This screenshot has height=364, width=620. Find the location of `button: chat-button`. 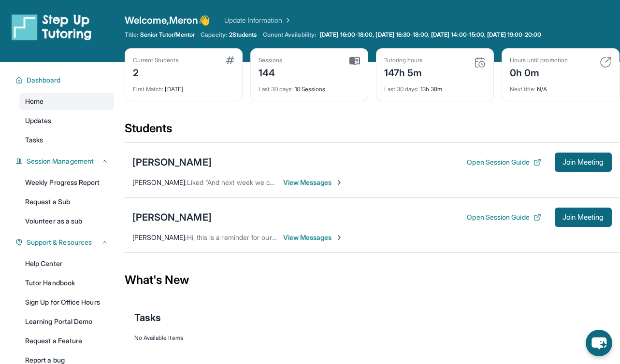

button: chat-button is located at coordinates (599, 343).